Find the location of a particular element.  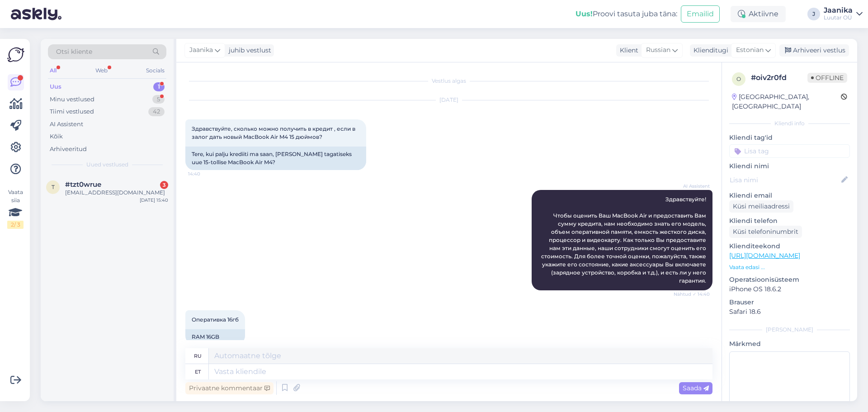

p: Brauser is located at coordinates (790, 302).